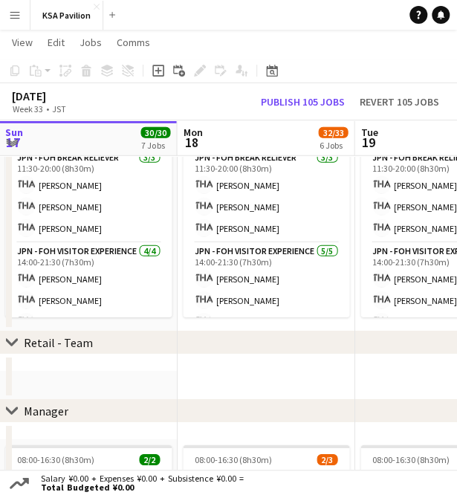 This screenshot has width=457, height=495. What do you see at coordinates (59, 108) in the screenshot?
I see `div: JST` at bounding box center [59, 108].